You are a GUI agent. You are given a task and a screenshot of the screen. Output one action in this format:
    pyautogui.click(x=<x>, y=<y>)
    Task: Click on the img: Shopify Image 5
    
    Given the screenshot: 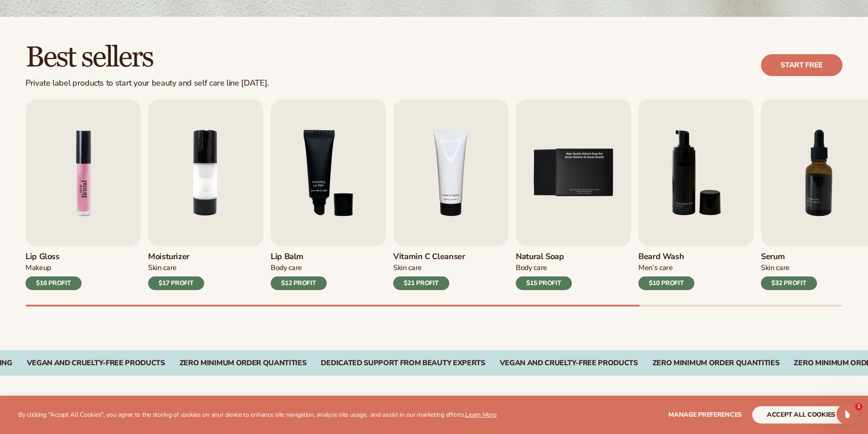 What is the action you would take?
    pyautogui.click(x=83, y=172)
    